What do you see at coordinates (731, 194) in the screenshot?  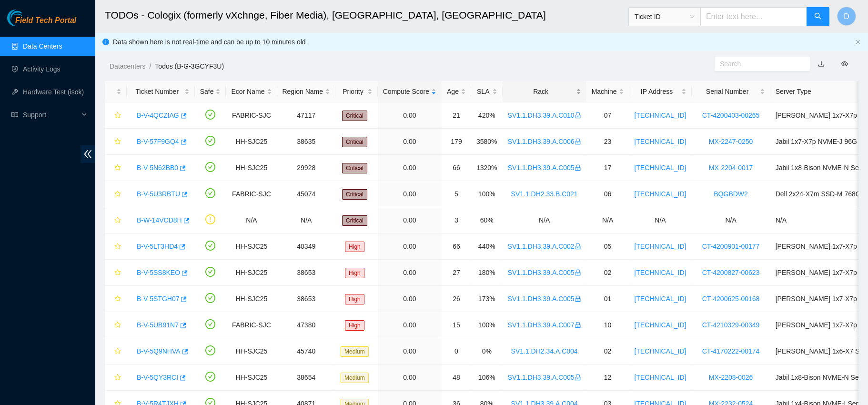 I see `a: BQGBDW2` at bounding box center [731, 194].